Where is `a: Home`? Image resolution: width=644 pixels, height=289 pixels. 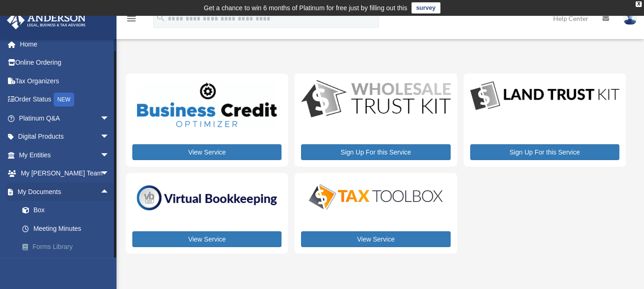
a: Home is located at coordinates (65, 44).